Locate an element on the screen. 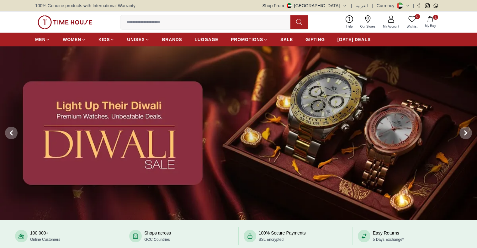  span: Help is located at coordinates (350, 26).